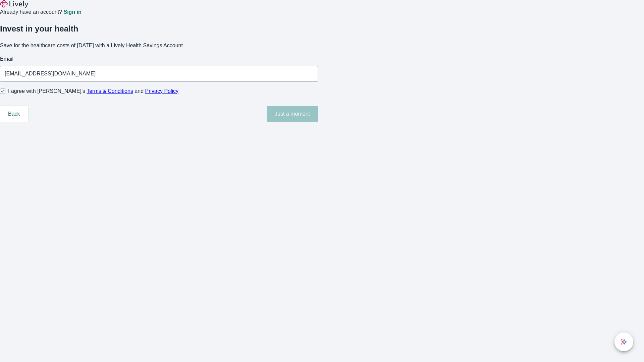  What do you see at coordinates (162, 91) in the screenshot?
I see `a: Privacy Policy` at bounding box center [162, 91].